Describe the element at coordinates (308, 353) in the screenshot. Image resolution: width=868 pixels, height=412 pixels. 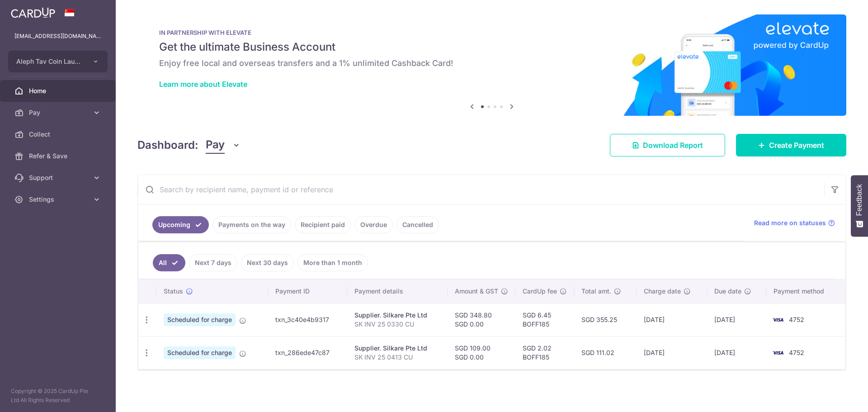
I see `td: txn_286ede47c87` at that location.